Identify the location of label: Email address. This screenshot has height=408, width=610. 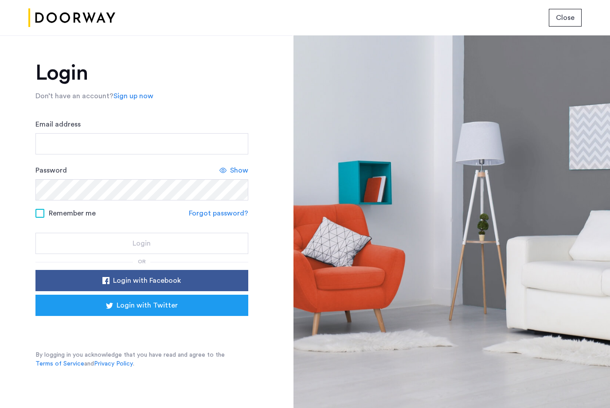
(58, 124).